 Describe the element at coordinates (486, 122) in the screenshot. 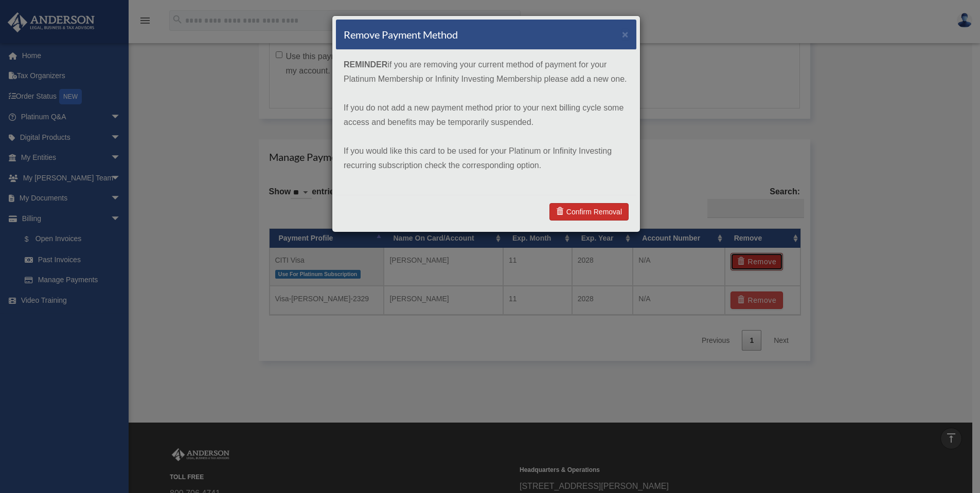

I see `div: if you are removing your current method of payment for your Platinum Membership or Infinity Inves...` at that location.